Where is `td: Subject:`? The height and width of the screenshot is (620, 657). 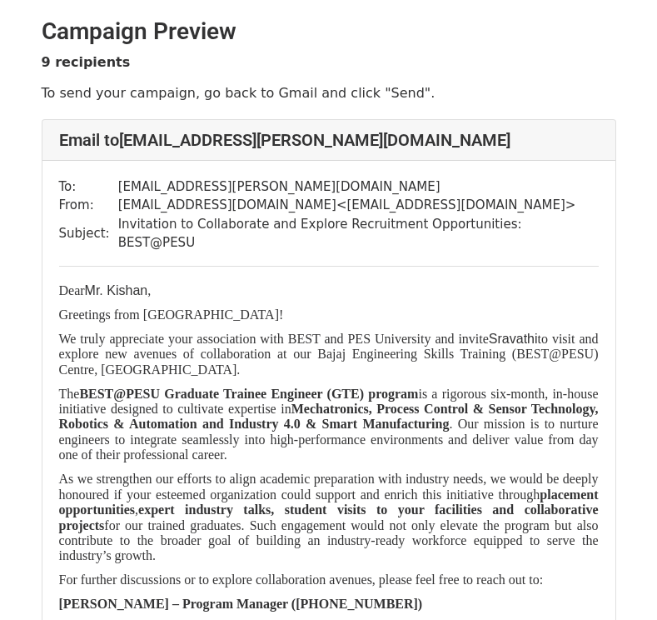 td: Subject: is located at coordinates (88, 233).